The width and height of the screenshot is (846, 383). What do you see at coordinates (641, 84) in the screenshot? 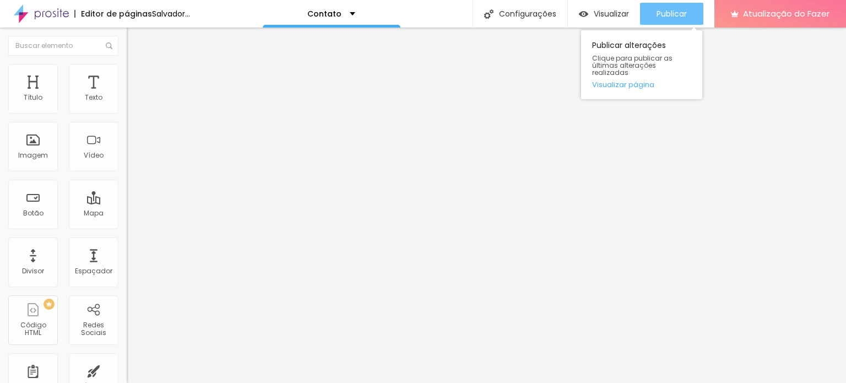
I see `a: Visualizar página` at bounding box center [641, 84].